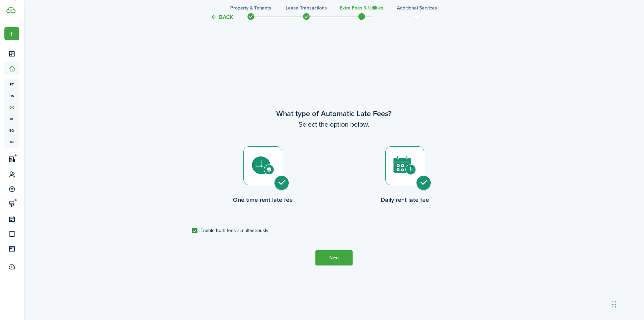 The height and width of the screenshot is (320, 644). I want to click on img: One time rent late fee, so click(263, 165).